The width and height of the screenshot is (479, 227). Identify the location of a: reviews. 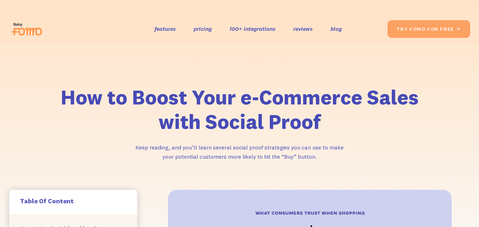
(303, 29).